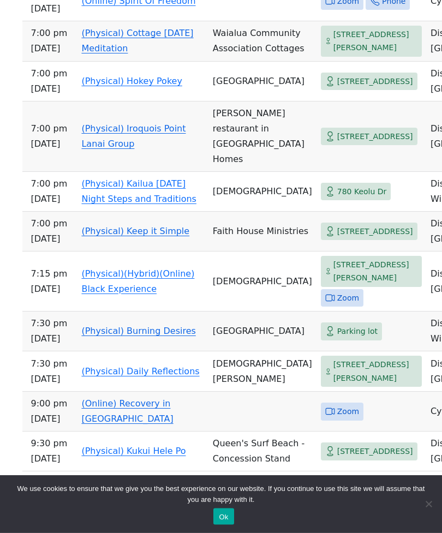 Image resolution: width=442 pixels, height=533 pixels. I want to click on td: Waialua Community Association Cottages, so click(262, 42).